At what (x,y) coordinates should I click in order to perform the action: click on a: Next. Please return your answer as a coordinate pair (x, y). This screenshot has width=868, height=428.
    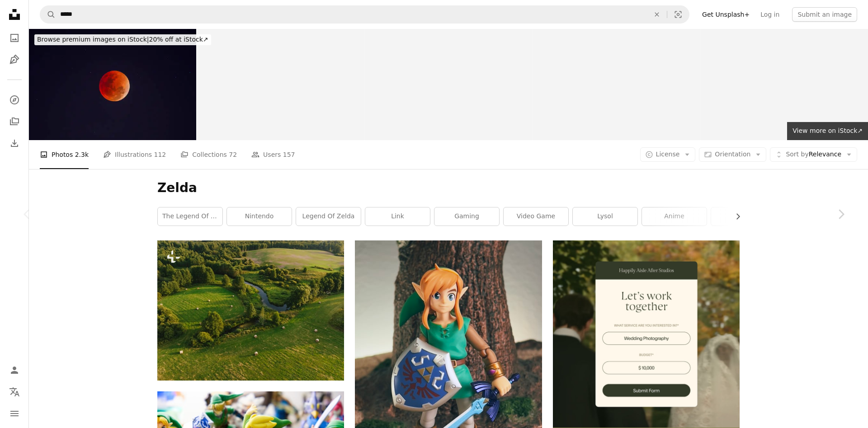
    Looking at the image, I should click on (841, 214).